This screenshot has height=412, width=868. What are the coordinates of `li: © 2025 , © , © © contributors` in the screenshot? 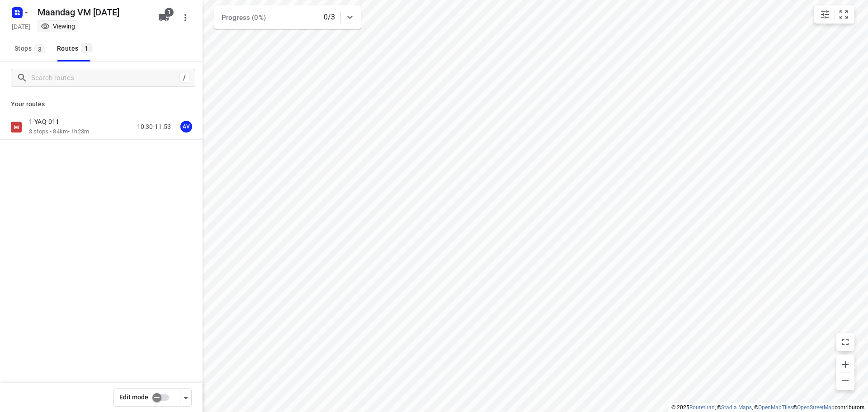 It's located at (768, 408).